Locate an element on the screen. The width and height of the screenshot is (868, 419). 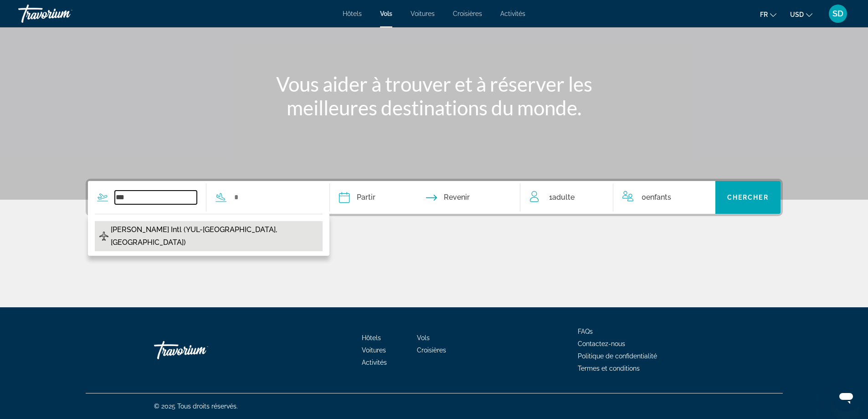
a: FAQs is located at coordinates (585, 331).